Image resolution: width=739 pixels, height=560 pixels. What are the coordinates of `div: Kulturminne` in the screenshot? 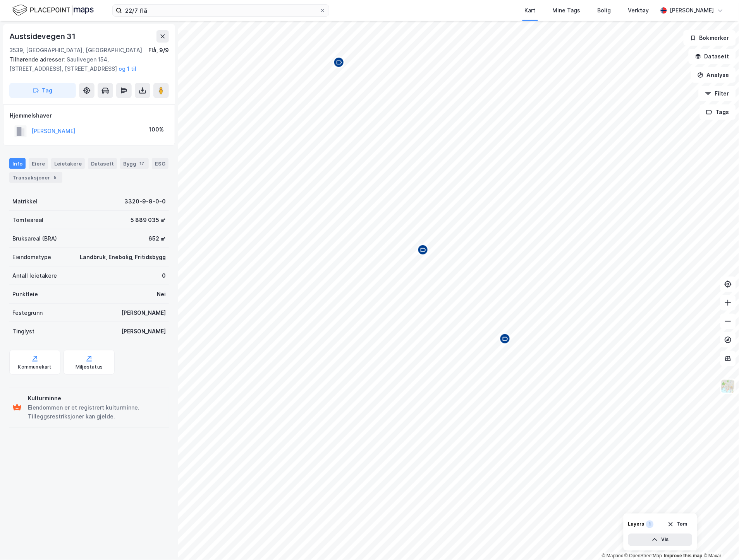 It's located at (97, 398).